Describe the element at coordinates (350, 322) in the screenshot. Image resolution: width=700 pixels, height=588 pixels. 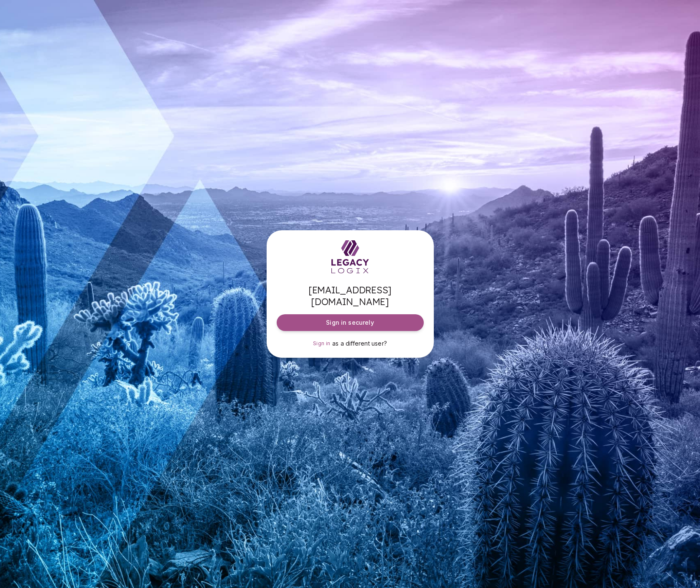
I see `span: Sign in securely` at that location.